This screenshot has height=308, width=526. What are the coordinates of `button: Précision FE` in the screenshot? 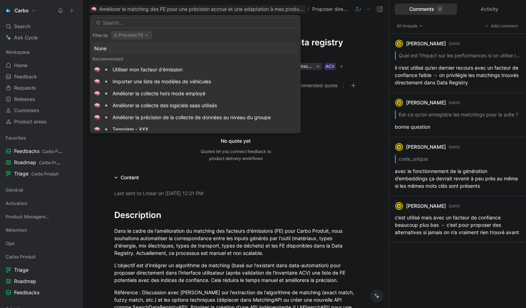 It's located at (132, 35).